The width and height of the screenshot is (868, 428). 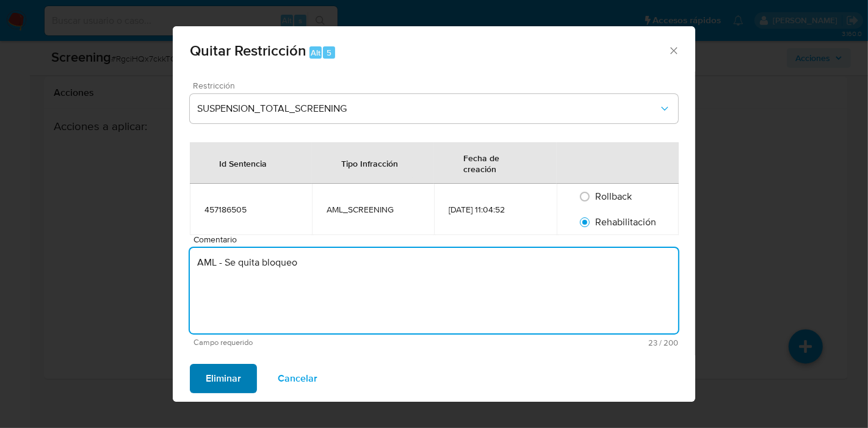 What do you see at coordinates (243, 163) in the screenshot?
I see `div: Id Sentencia` at bounding box center [243, 163].